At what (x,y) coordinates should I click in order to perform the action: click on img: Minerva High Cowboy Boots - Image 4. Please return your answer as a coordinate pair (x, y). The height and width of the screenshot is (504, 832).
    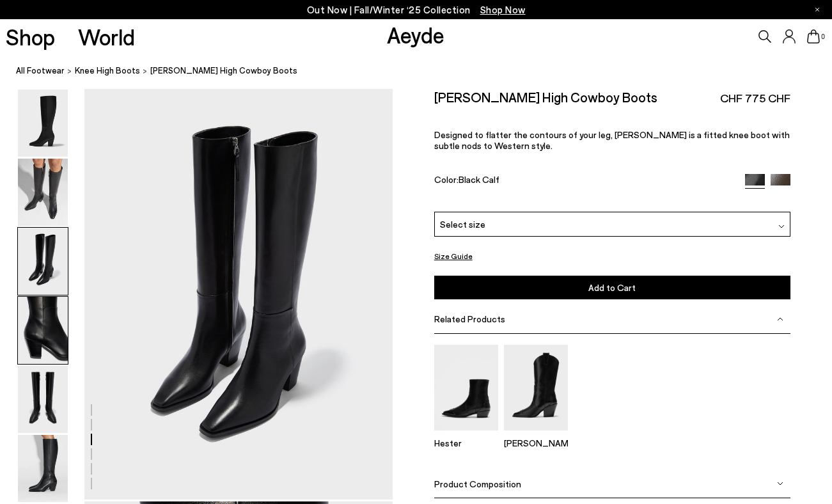
    Looking at the image, I should click on (43, 330).